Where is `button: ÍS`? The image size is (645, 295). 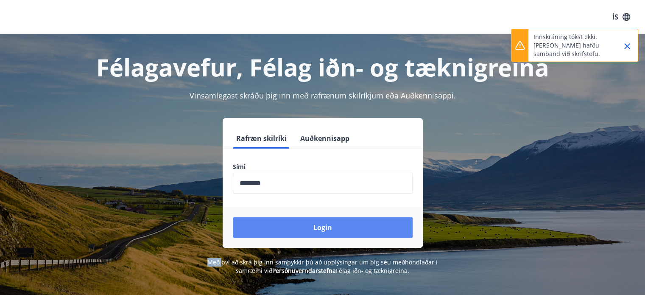
button: ÍS is located at coordinates (621, 17).